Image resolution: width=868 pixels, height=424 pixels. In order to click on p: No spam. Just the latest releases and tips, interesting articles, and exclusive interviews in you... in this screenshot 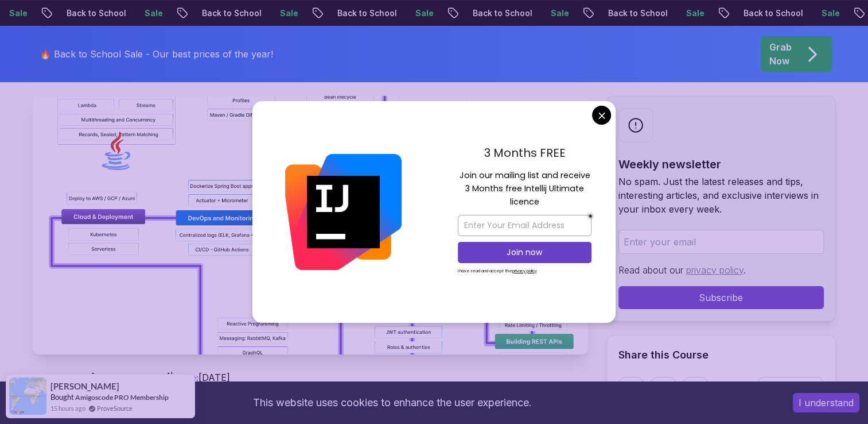, I will do `click(721, 195)`.